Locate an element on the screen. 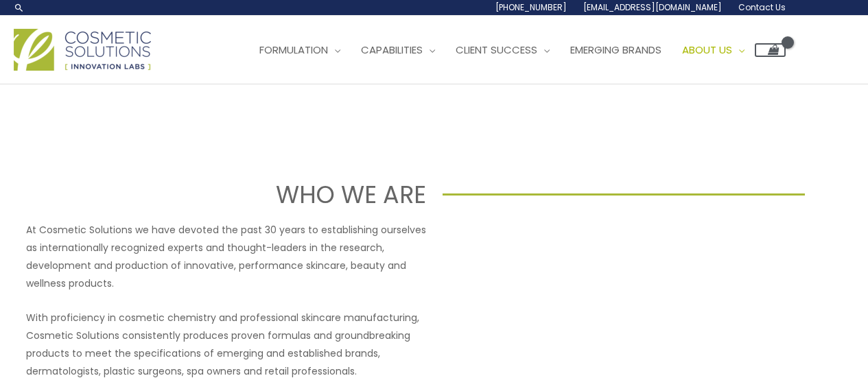 The width and height of the screenshot is (868, 378). a: Capabilities is located at coordinates (398, 50).